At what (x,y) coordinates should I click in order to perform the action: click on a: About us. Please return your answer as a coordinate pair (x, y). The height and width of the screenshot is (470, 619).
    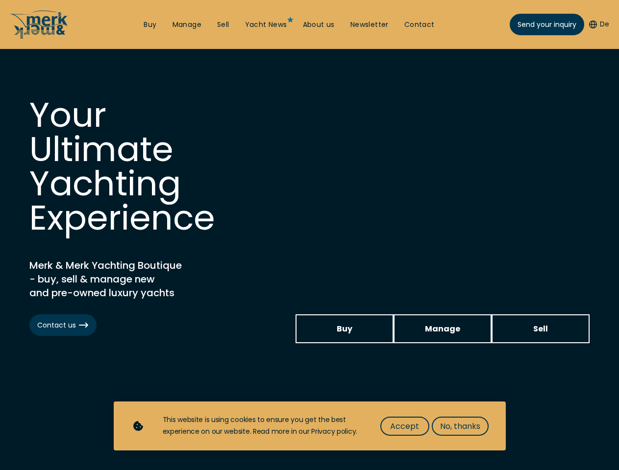
    Looking at the image, I should click on (318, 25).